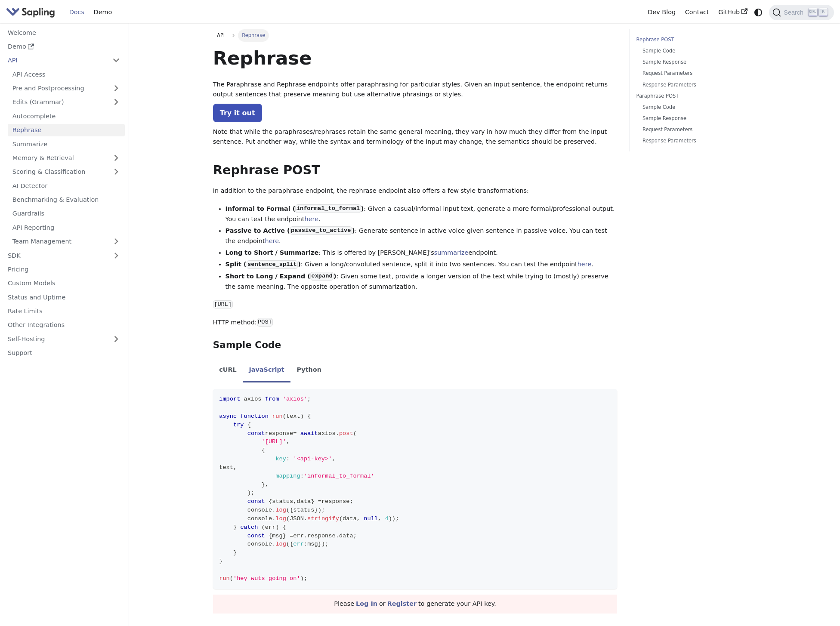 This screenshot has width=840, height=626. I want to click on span: try, so click(238, 424).